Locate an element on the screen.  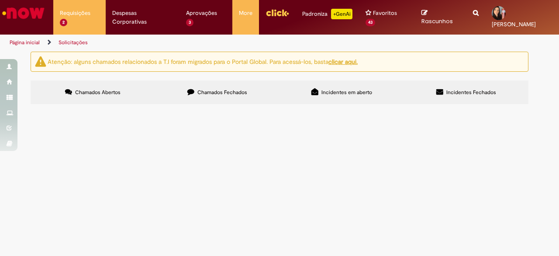
img: click_logo_yellow_360x200.png is located at coordinates (277, 13).